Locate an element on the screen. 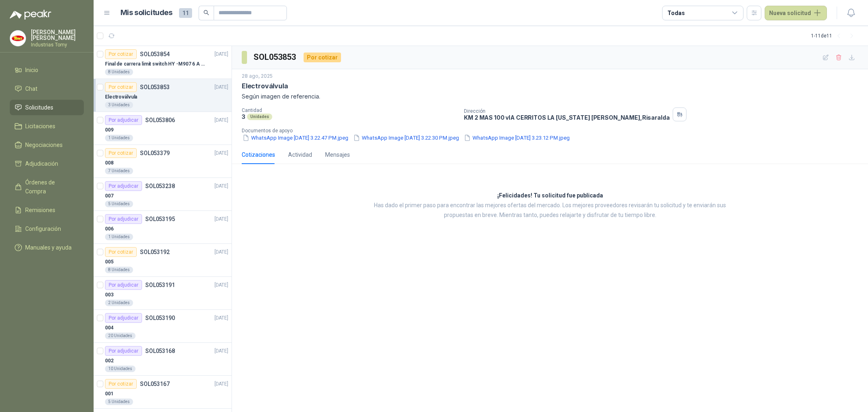 This screenshot has width=868, height=412. h3: ¡Felicidades! Tu solicitud fue publicada is located at coordinates (550, 196).